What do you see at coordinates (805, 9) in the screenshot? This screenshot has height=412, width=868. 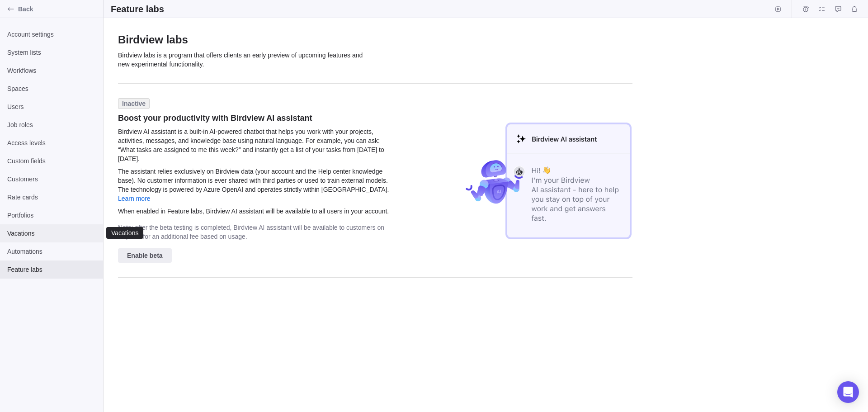 I see `span: Time logs` at bounding box center [805, 9].